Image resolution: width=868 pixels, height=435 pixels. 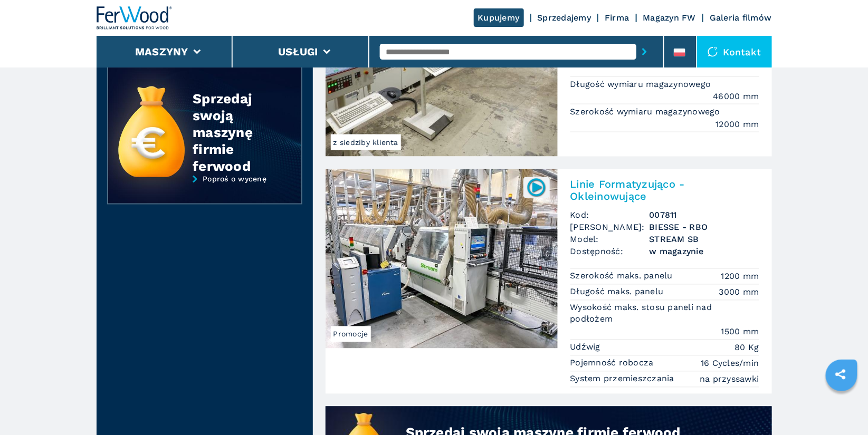 What do you see at coordinates (741, 17) in the screenshot?
I see `a: Galeria filmów` at bounding box center [741, 17].